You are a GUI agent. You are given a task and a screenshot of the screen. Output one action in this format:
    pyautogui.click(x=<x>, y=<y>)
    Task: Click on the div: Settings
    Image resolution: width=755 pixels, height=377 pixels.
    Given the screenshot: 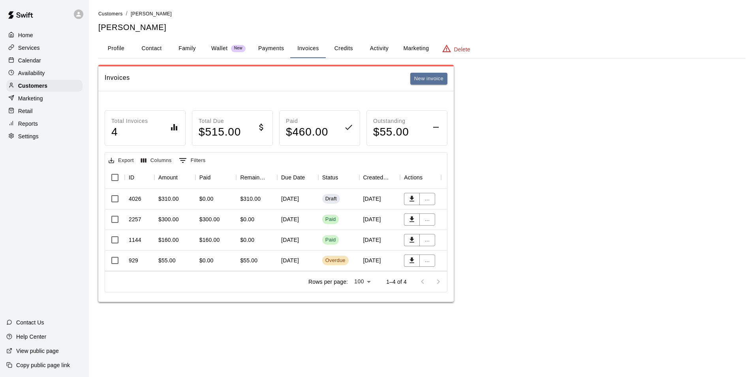 What is the action you would take?
    pyautogui.click(x=44, y=136)
    